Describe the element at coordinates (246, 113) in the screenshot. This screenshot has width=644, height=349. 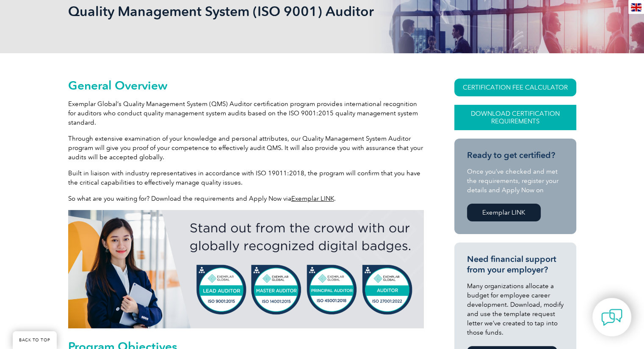
I see `p: Exemplar Global’s Quality Management System (QMS) Auditor certification program provides internat...` at that location.